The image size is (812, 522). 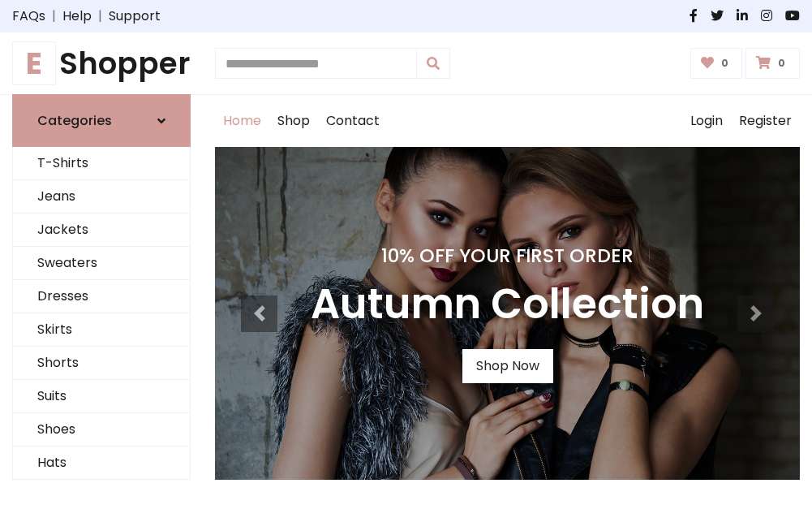 What do you see at coordinates (102, 229) in the screenshot?
I see `a: Jackets` at bounding box center [102, 229].